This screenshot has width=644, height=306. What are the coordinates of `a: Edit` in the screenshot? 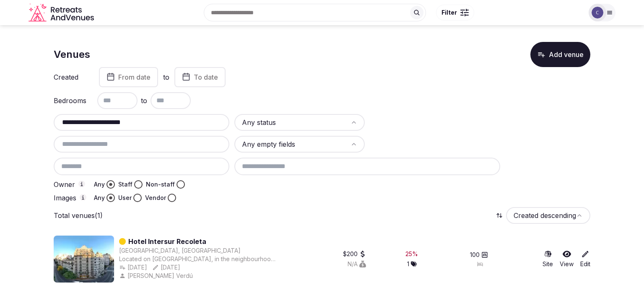 It's located at (586, 259).